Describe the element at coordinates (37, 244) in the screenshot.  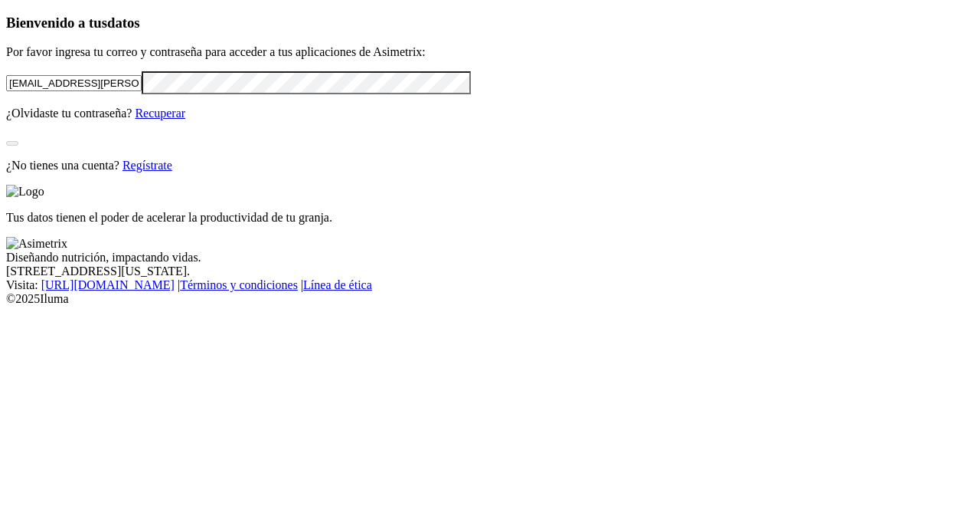
I see `img: Asimetrix` at that location.